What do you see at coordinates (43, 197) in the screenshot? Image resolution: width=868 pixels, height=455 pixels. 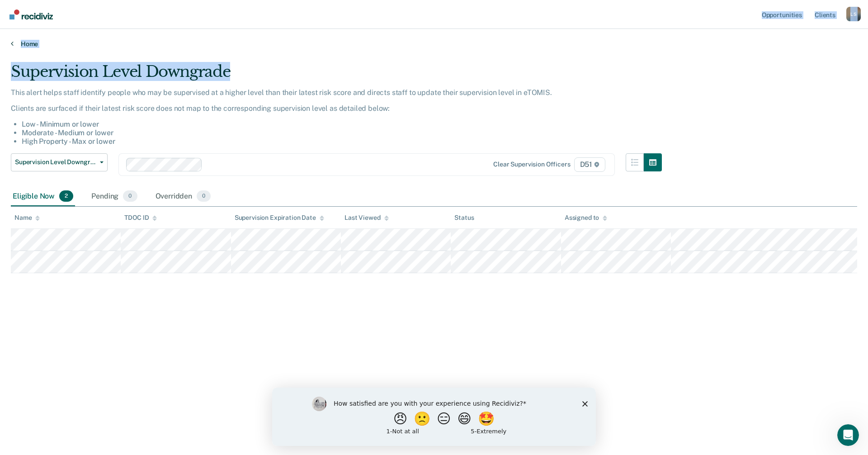 I see `div: Eligible Now2` at bounding box center [43, 197].